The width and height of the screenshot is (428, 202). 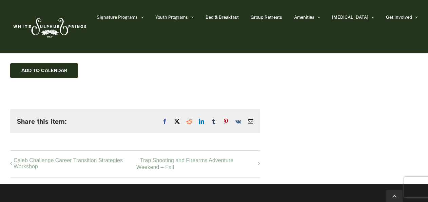 What do you see at coordinates (267, 17) in the screenshot?
I see `span: Group Retreats` at bounding box center [267, 17].